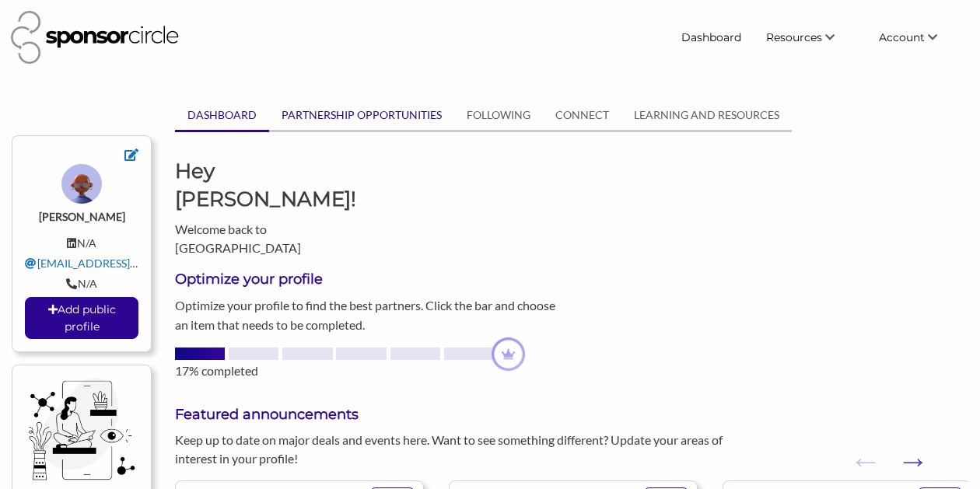 The image size is (980, 489). I want to click on h3: Optimize your profile, so click(367, 279).